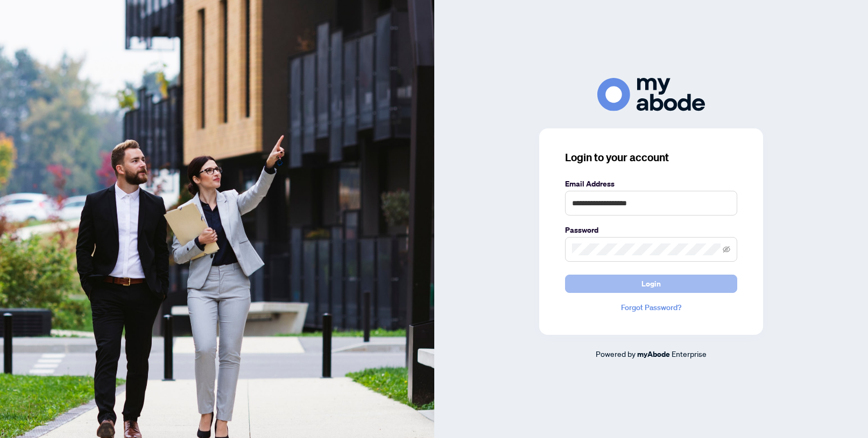  Describe the element at coordinates (689, 354) in the screenshot. I see `span: Enterprise` at that location.